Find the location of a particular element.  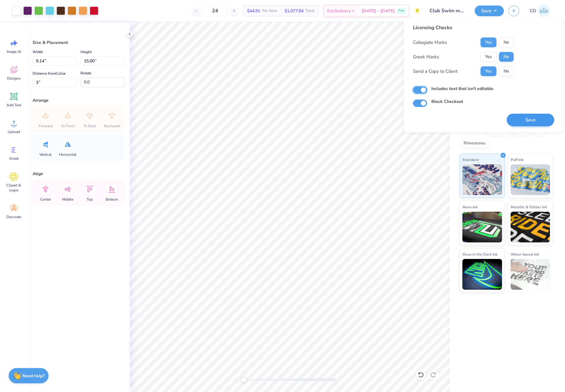

span: Middle is located at coordinates (68, 200).